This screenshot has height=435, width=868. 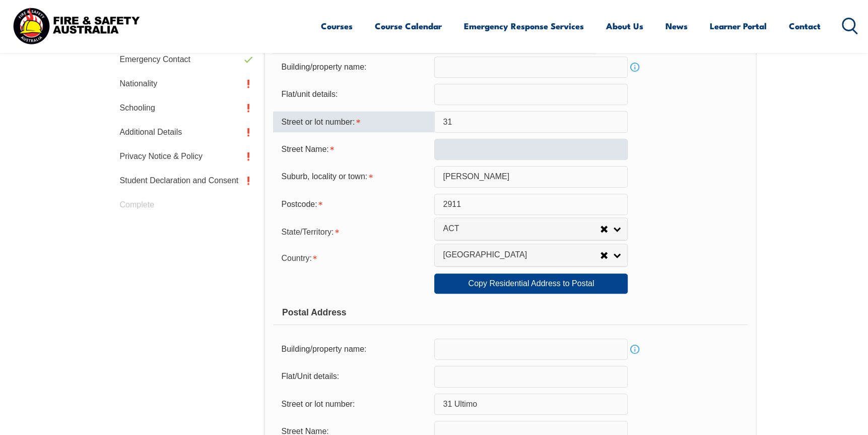 What do you see at coordinates (354, 122) in the screenshot?
I see `div: Street or lot number is required.` at bounding box center [354, 122].